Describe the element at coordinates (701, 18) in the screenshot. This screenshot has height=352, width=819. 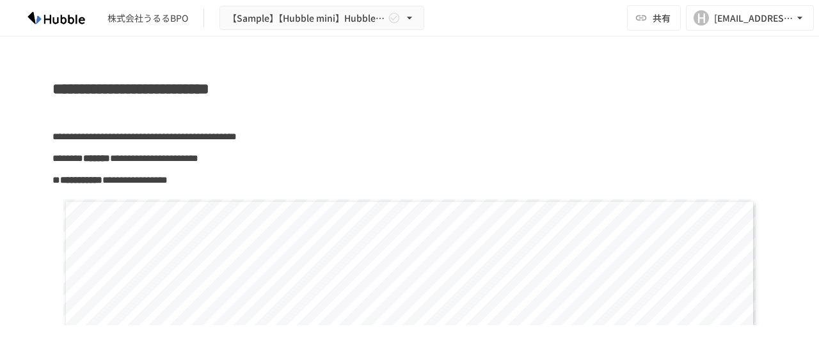
I see `div: H` at that location.